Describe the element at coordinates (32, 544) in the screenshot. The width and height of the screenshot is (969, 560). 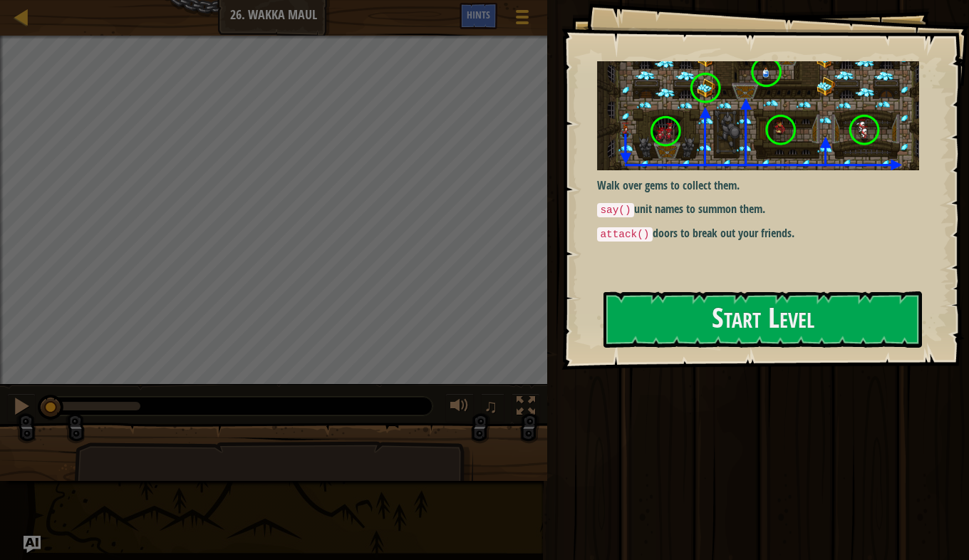
I see `button: Ask AI` at that location.